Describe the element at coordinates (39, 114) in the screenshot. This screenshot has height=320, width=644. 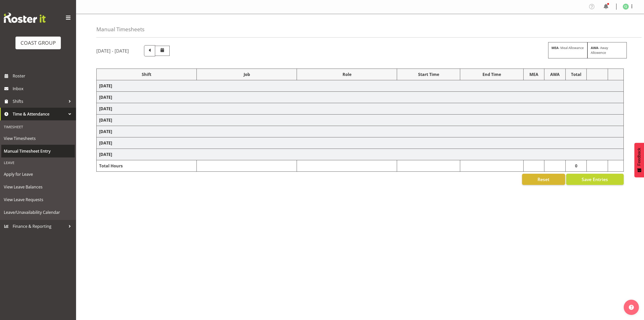
I see `span: Time & Attendance` at that location.